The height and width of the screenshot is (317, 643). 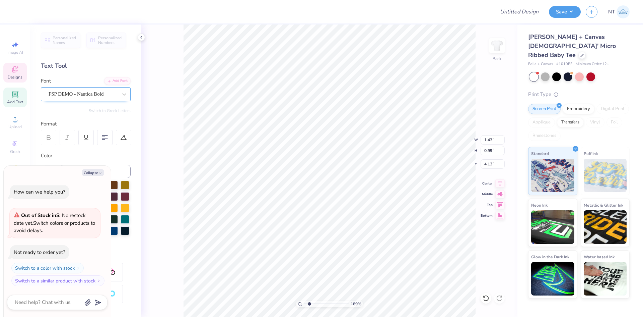 What do you see at coordinates (519, 12) in the screenshot?
I see `input: Untitled Design` at bounding box center [519, 12].